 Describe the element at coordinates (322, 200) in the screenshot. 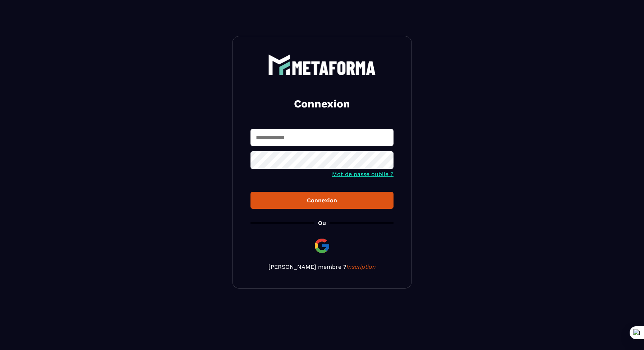

I see `div: Connexion` at that location.